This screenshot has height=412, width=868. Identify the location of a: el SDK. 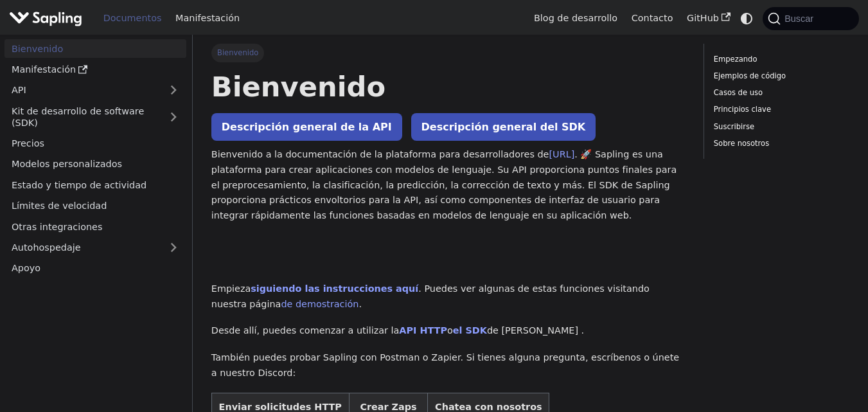
(470, 330).